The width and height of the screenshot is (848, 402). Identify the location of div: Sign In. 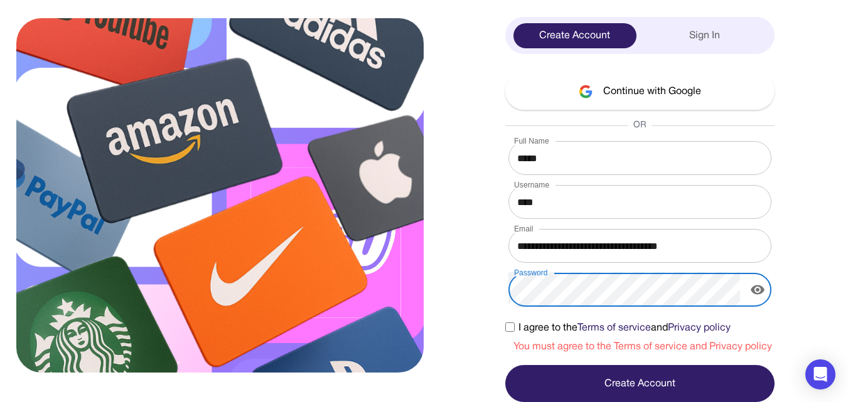
(705, 36).